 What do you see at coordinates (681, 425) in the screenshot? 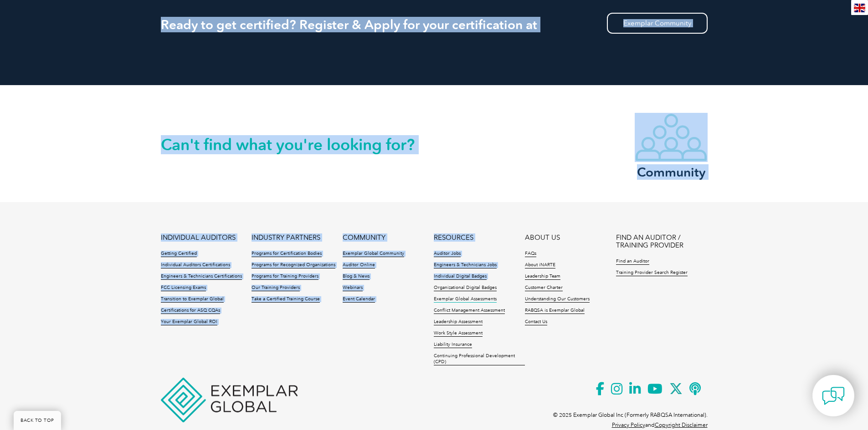
I see `a: Copyright Disclaimer` at bounding box center [681, 425].